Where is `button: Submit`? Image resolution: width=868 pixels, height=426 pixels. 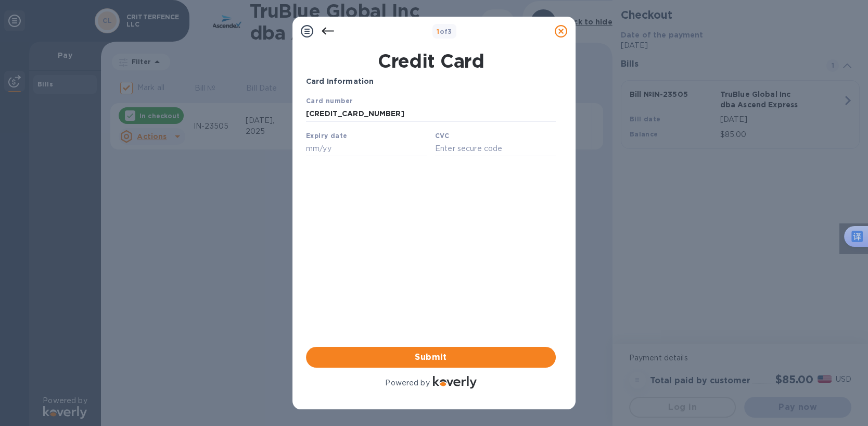 button: Submit is located at coordinates (431, 357).